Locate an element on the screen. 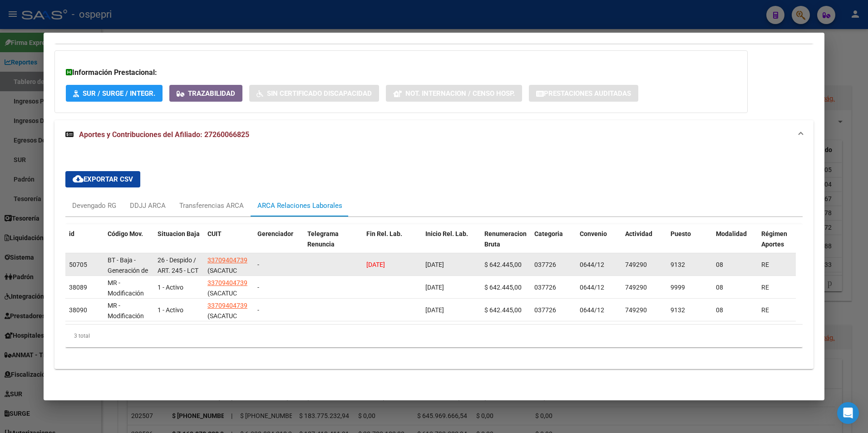  mat-expansion-panel-header: Aportes y Contribuciones del Afiliado: 27260066825 is located at coordinates (434, 135).